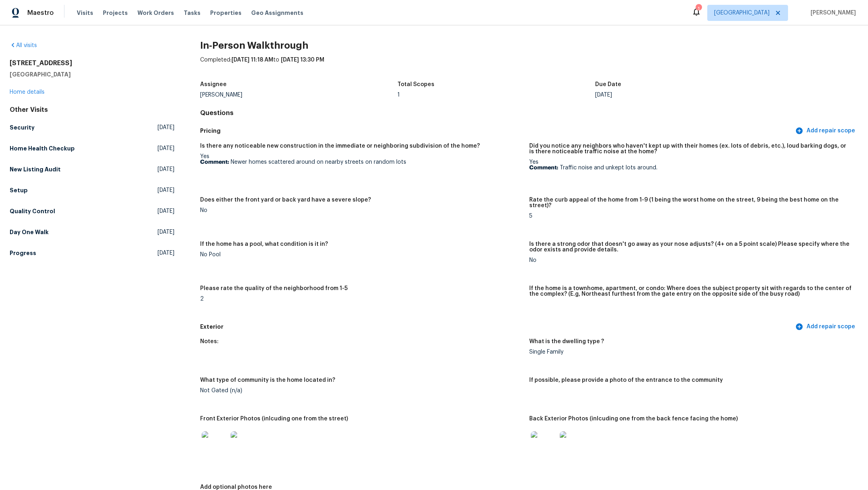 This screenshot has height=490, width=868. What do you see at coordinates (192, 13) in the screenshot?
I see `span: Tasks` at bounding box center [192, 13].